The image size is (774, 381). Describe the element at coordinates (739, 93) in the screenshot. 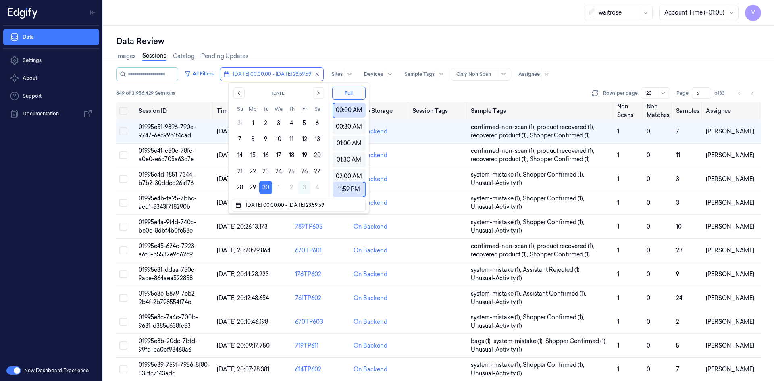

I see `button: Go to previous page` at that location.